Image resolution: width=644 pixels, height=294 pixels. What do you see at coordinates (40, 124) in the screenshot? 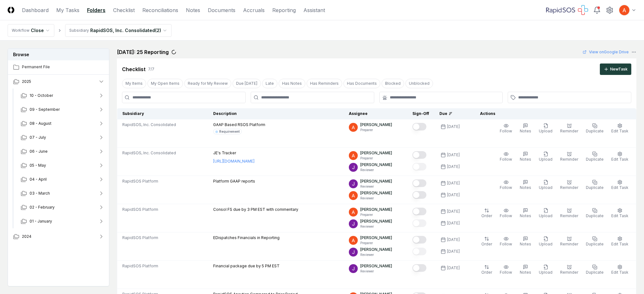
I see `span: 08 - August` at bounding box center [40, 124].